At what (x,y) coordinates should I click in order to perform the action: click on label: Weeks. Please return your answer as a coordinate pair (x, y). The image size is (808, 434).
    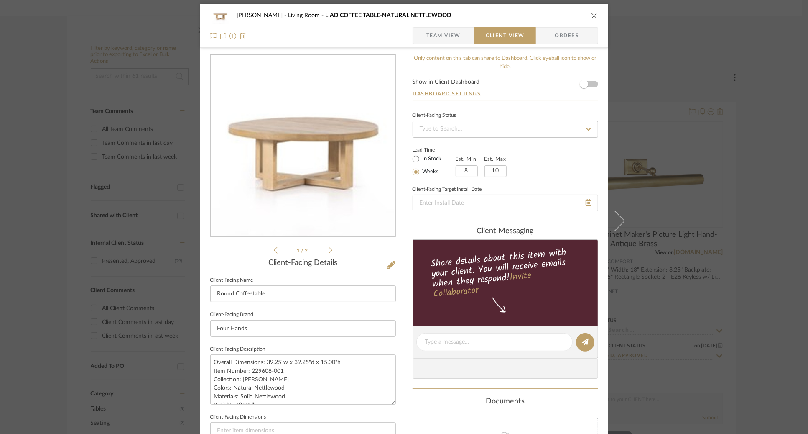
    Looking at the image, I should click on (430, 172).